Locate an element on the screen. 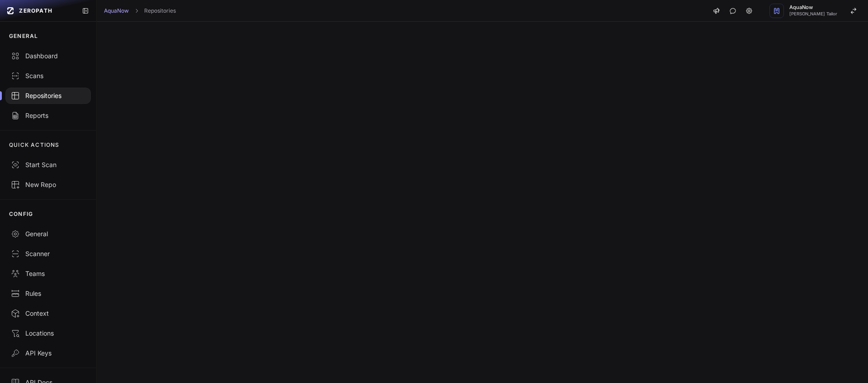 This screenshot has height=383, width=868. a: Repositories is located at coordinates (160, 11).